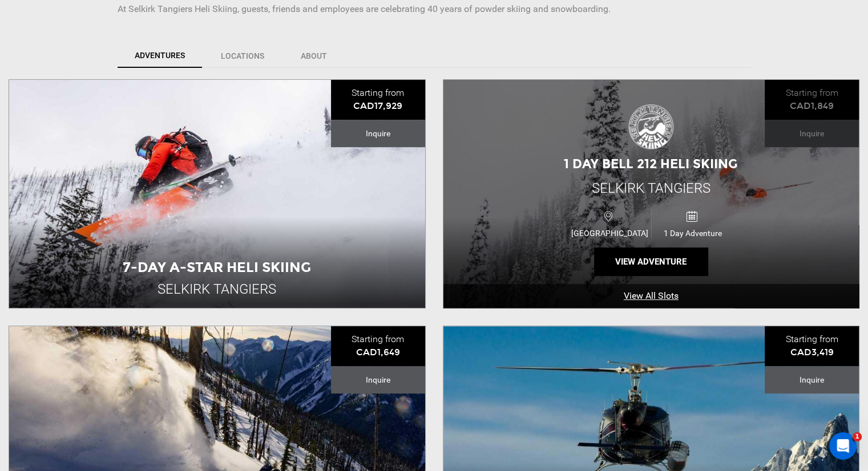 The height and width of the screenshot is (471, 868). Describe the element at coordinates (651, 262) in the screenshot. I see `button: View Adventure` at that location.